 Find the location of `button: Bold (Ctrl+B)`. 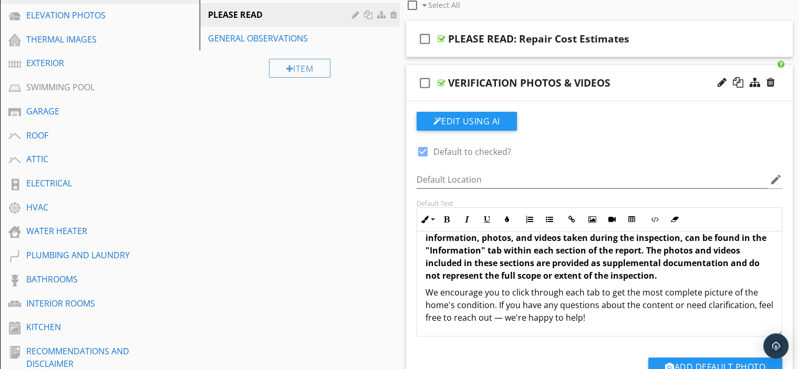

button: Bold (Ctrl+B) is located at coordinates (447, 220).